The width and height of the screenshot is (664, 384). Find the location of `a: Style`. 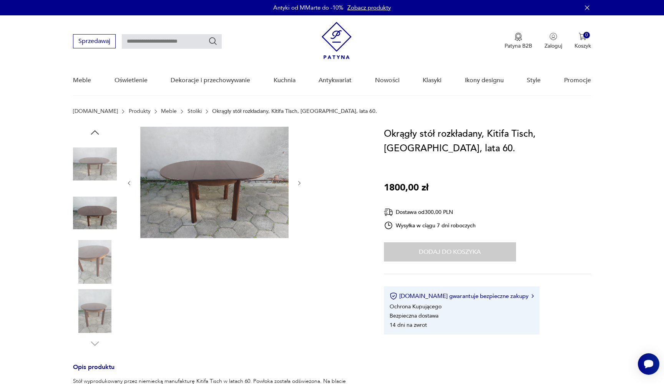

a: Style is located at coordinates (533, 80).